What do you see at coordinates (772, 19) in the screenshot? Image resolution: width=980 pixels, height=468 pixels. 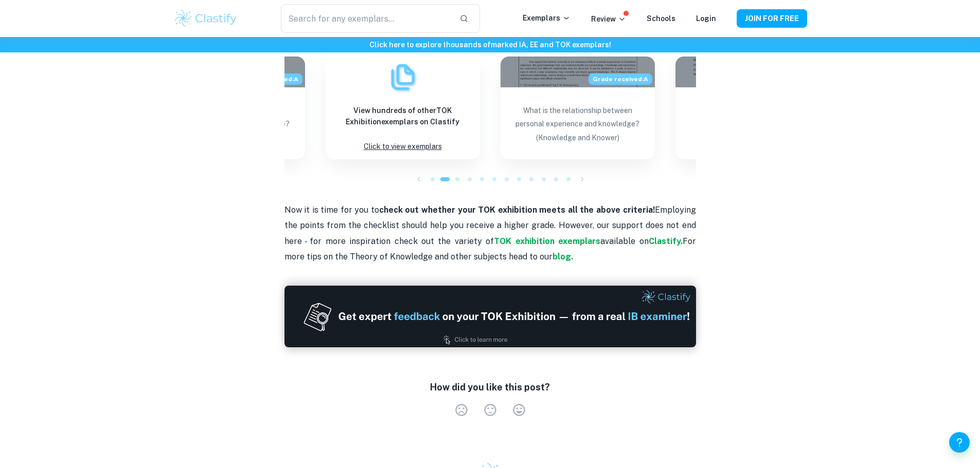 I see `button: JOIN FOR FREE` at bounding box center [772, 19].